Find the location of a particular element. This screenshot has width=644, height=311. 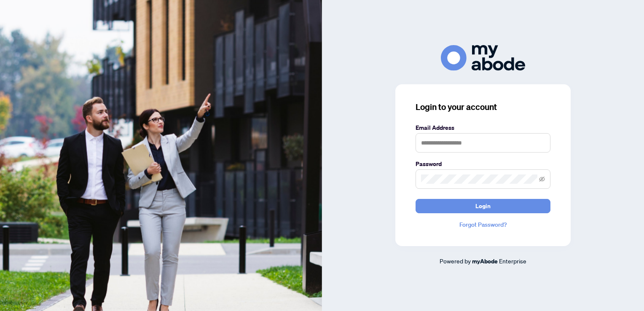

img: ma-logo is located at coordinates (483, 57).